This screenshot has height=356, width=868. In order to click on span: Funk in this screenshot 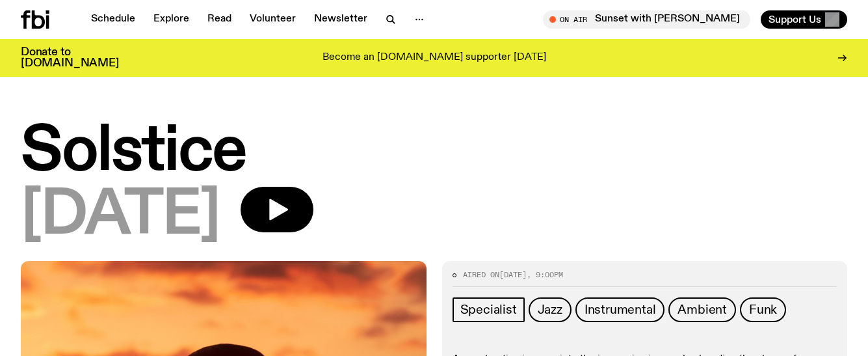, I will do `click(763, 310)`.